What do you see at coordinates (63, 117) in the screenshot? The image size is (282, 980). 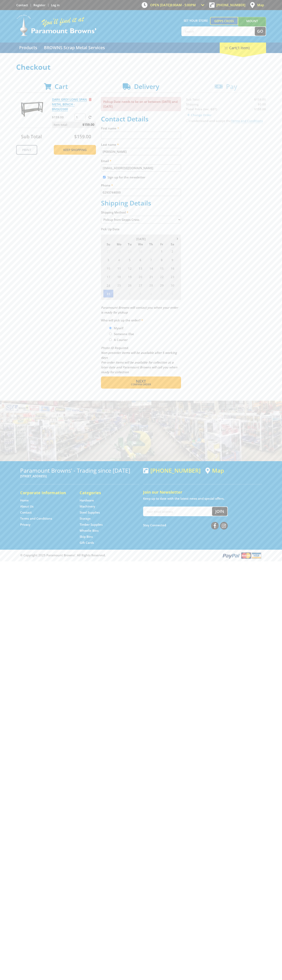 I see `p: $159.00` at bounding box center [63, 117].